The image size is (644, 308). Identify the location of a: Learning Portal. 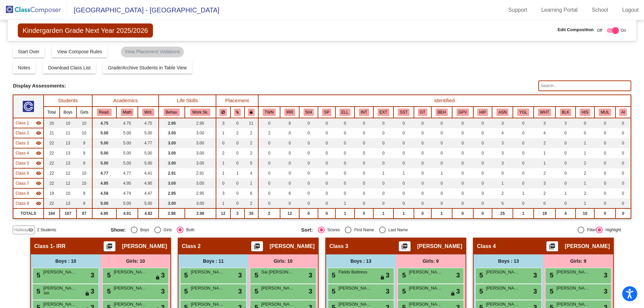
(560, 10).